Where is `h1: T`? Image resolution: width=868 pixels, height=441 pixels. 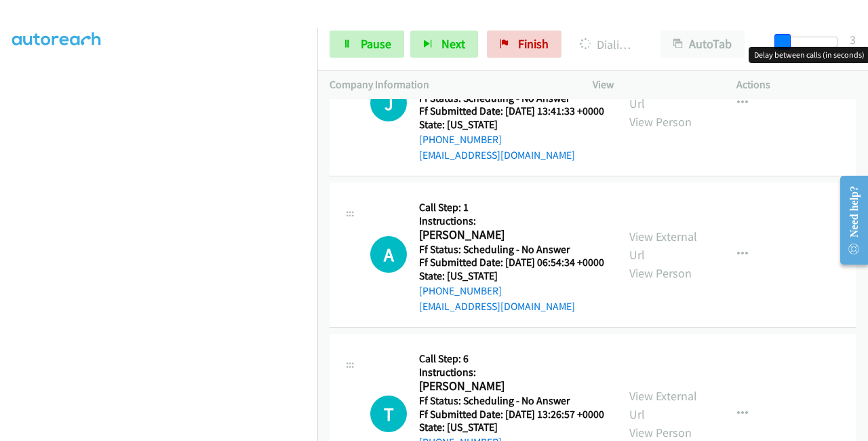
h1: T is located at coordinates (388, 414).